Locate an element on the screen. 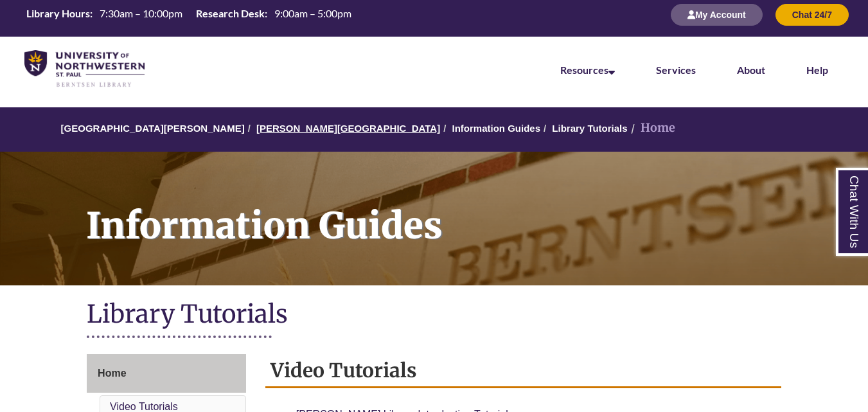 The width and height of the screenshot is (868, 412). a: My Account is located at coordinates (716, 14).